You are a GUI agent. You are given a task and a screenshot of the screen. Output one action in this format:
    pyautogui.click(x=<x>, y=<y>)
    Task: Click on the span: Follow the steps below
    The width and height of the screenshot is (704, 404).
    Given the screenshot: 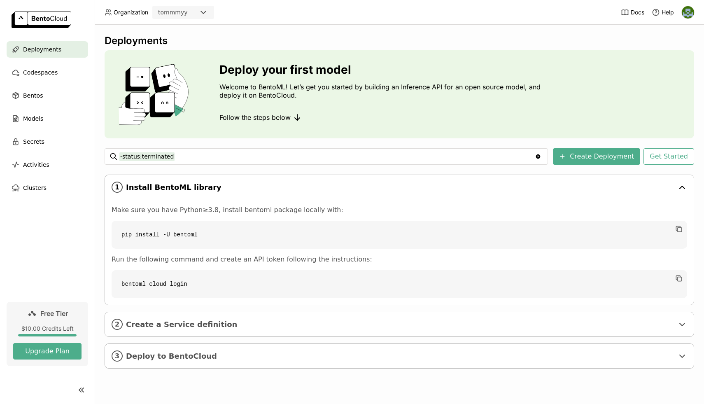 What is the action you would take?
    pyautogui.click(x=255, y=117)
    